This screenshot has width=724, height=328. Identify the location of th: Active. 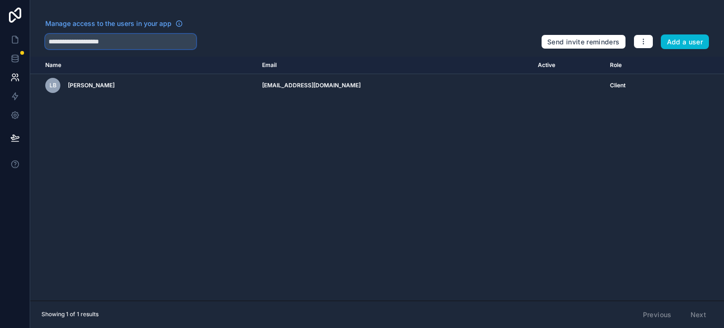
(568, 65).